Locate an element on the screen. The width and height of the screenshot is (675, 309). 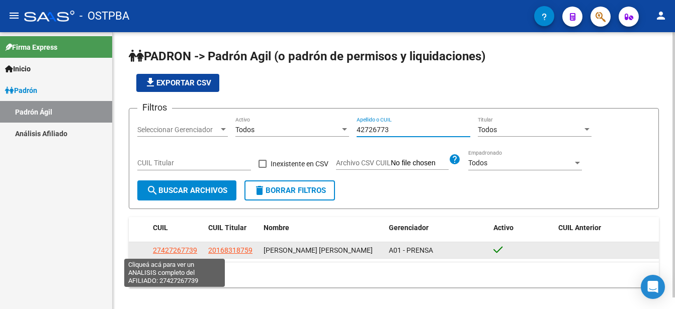
span: Buscar Archivos is located at coordinates (187, 191).